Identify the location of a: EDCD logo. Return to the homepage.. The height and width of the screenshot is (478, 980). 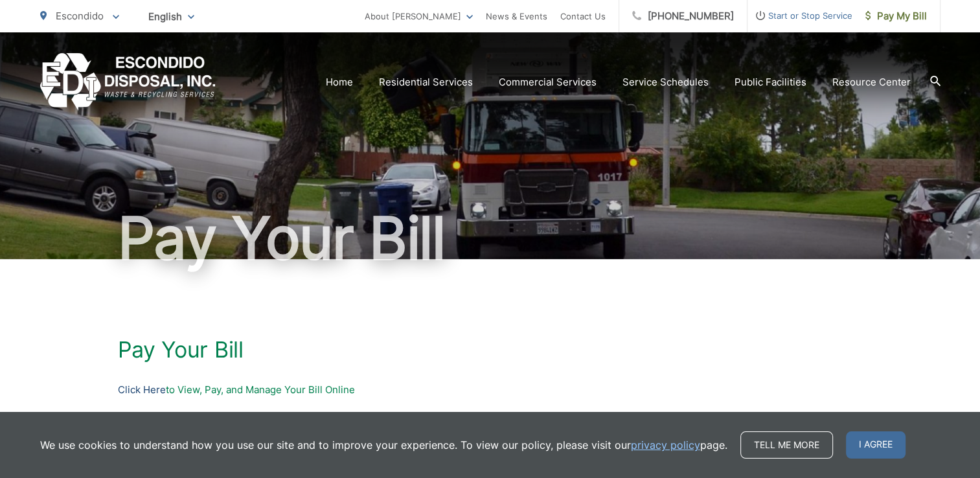
(128, 81).